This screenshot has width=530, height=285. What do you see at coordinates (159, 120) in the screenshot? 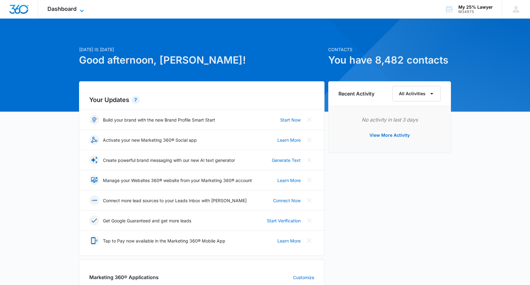
I see `p: Build your brand with the new Brand Profile Smart Start` at bounding box center [159, 120].